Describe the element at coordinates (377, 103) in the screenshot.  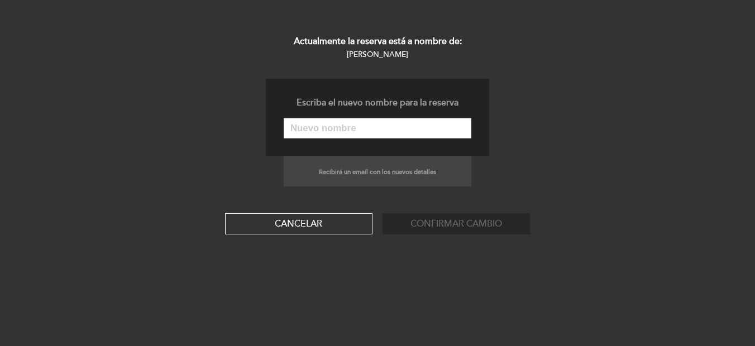
I see `div: Escriba el nuevo nombre para la reserva` at that location.